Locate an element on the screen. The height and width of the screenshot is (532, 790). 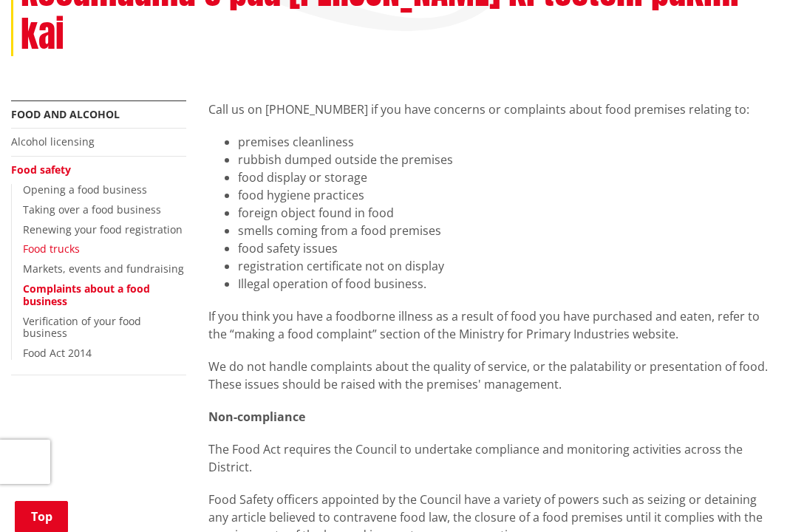
strong: Non-compliance is located at coordinates (256, 417).